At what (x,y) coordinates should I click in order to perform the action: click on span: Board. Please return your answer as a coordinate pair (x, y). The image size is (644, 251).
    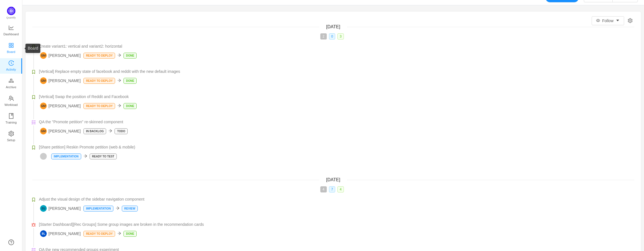
    Looking at the image, I should click on (11, 52).